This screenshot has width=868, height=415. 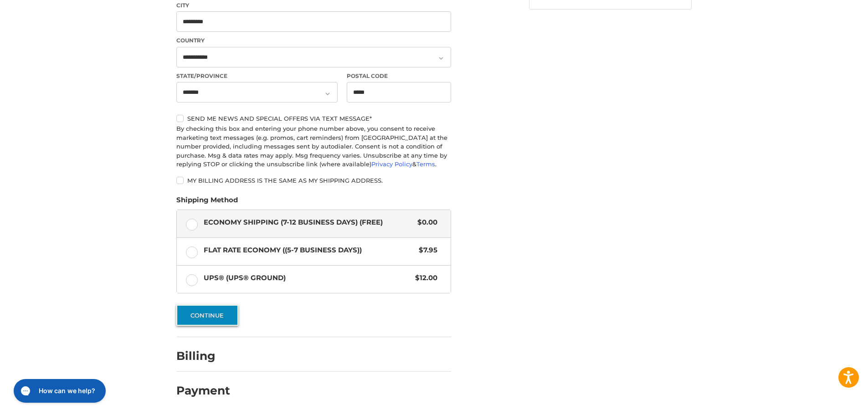 What do you see at coordinates (426, 250) in the screenshot?
I see `span: $7.95` at bounding box center [426, 250].